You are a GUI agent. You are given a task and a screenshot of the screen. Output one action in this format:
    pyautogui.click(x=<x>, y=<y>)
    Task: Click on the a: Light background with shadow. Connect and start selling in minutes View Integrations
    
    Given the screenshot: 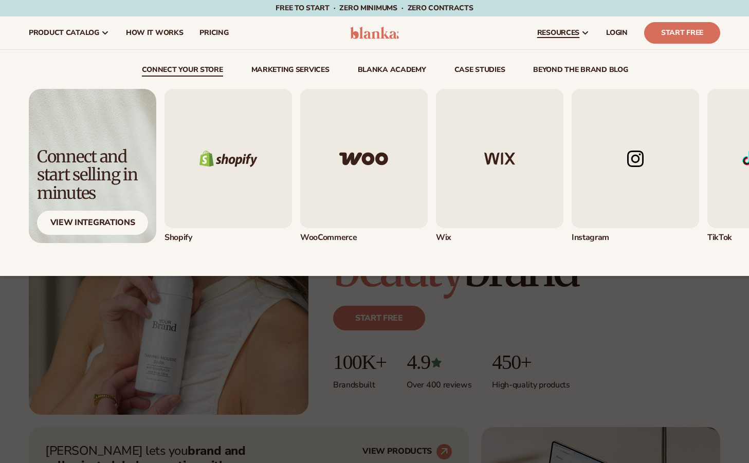 What is the action you would take?
    pyautogui.click(x=92, y=166)
    